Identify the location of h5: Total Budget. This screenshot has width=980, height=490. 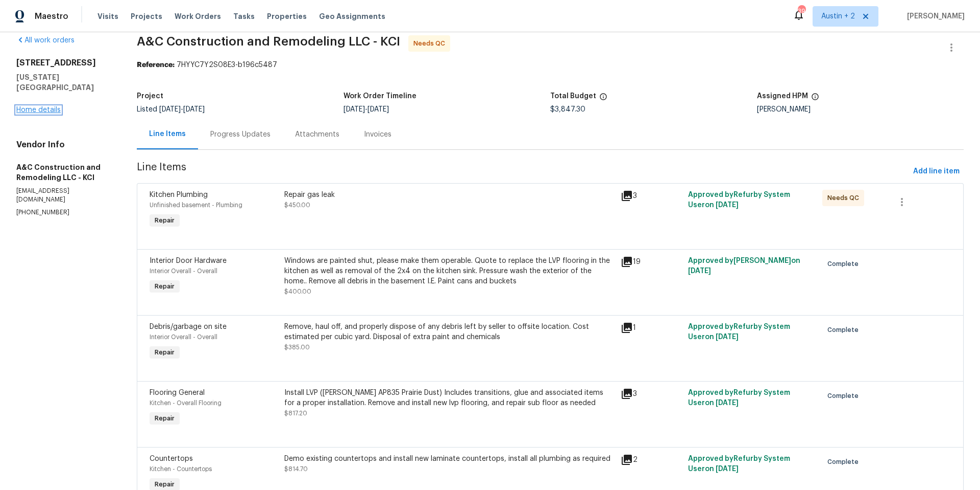
(574, 96).